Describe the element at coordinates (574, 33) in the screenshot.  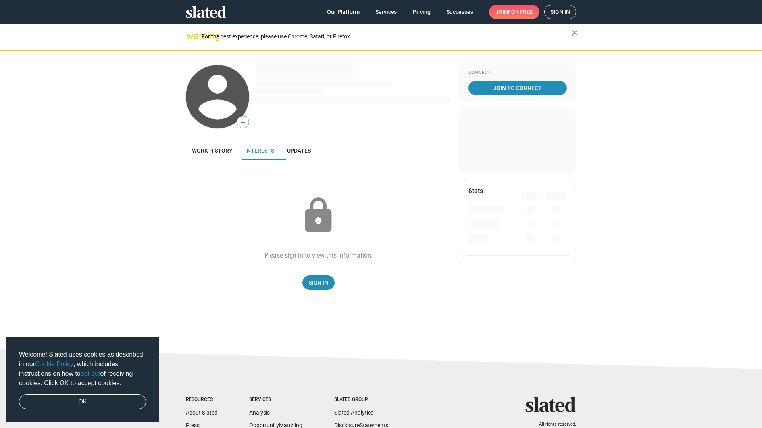
I see `mat-icon: close` at that location.